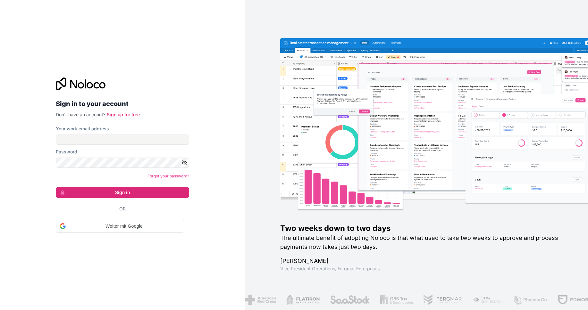  Describe the element at coordinates (303, 300) in the screenshot. I see `img: /assets/flatiron-C8eUkumj.png` at that location.